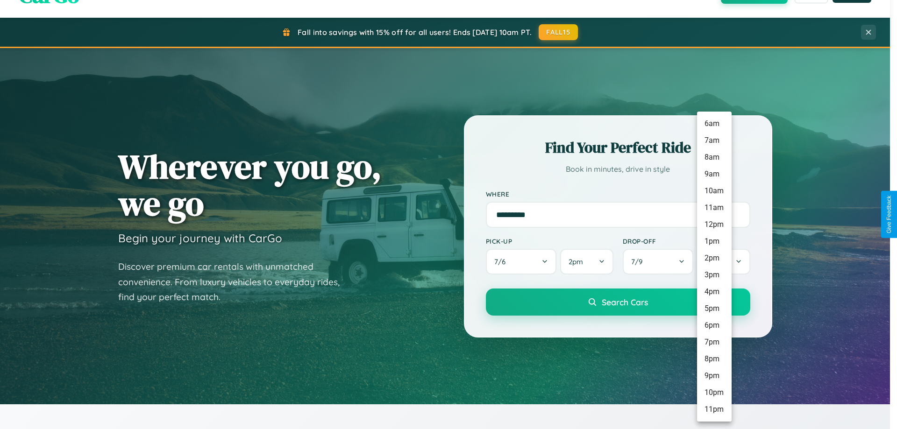  I want to click on div: Give Feedback, so click(889, 214).